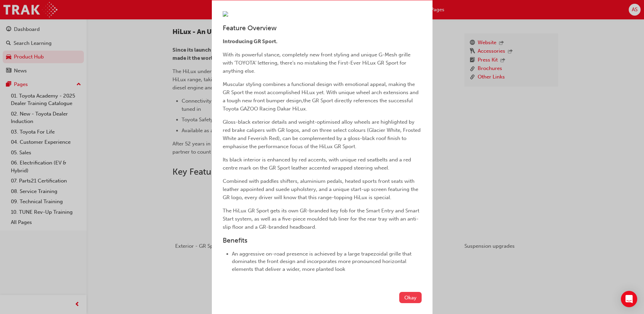 Image resolution: width=644 pixels, height=314 pixels. What do you see at coordinates (250, 42) in the screenshot?
I see `span: Introducing GR Sport.` at bounding box center [250, 42].